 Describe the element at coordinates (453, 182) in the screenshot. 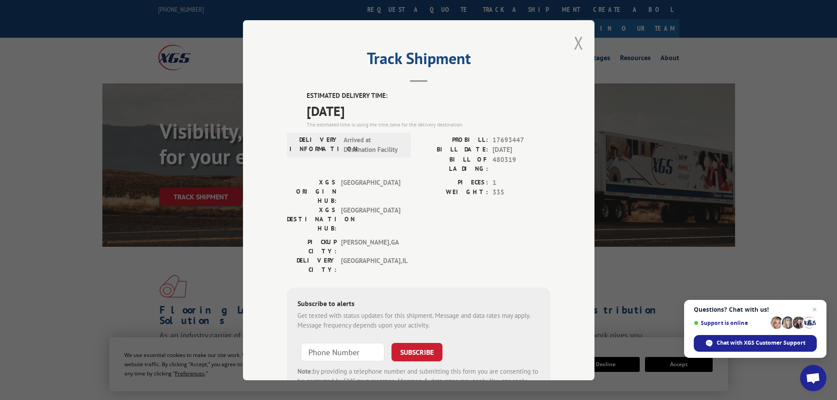

I see `label: PIECES:` at that location.